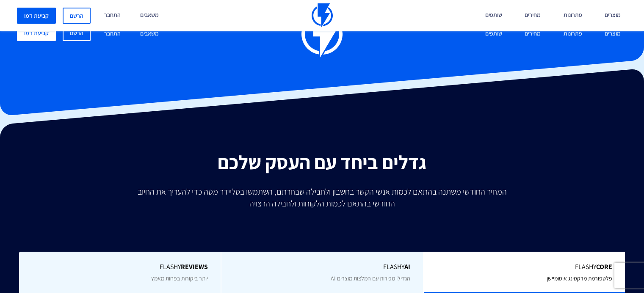 This screenshot has width=644, height=294. I want to click on a: מחירים, so click(533, 34).